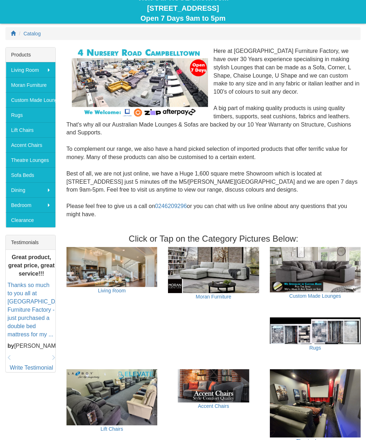 The width and height of the screenshot is (366, 440). I want to click on img: Theatre Lounges, so click(315, 403).